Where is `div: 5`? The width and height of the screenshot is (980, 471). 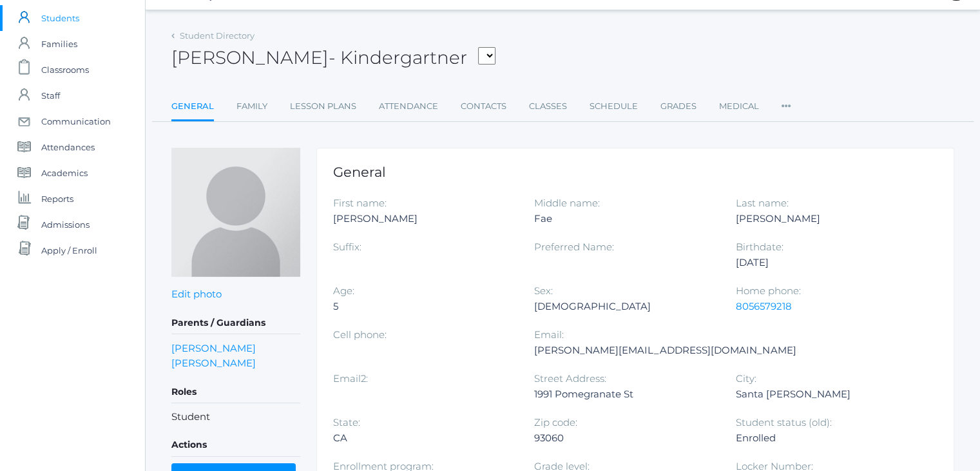 div: 5 is located at coordinates (424, 306).